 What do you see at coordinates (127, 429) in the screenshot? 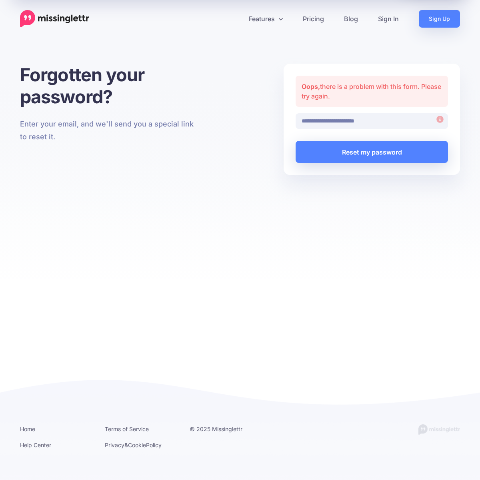
I see `a: Terms of Service` at bounding box center [127, 429].